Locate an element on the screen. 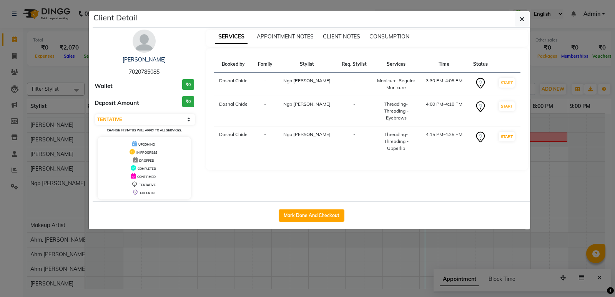  span: TENTATIVE is located at coordinates (147, 185).